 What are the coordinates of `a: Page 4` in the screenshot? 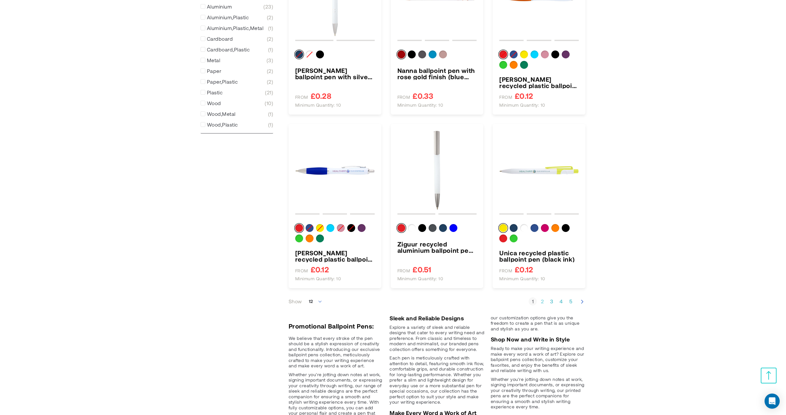 It's located at (561, 301).